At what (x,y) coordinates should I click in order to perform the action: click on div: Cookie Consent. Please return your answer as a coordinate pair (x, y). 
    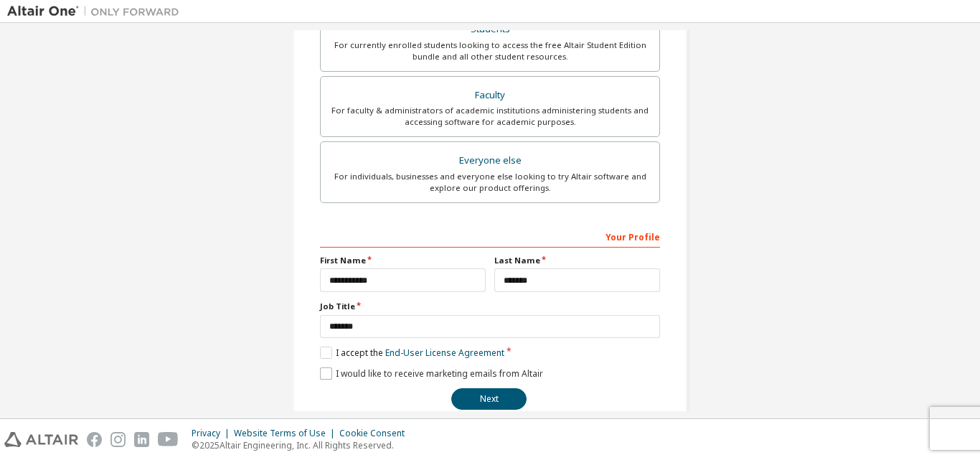
    Looking at the image, I should click on (376, 433).